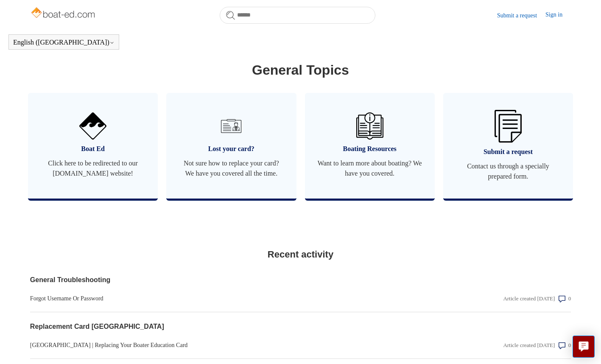 The width and height of the screenshot is (601, 364). Describe the element at coordinates (370, 146) in the screenshot. I see `a: Boating Resources Want to learn more about boating? We have you covered.` at that location.